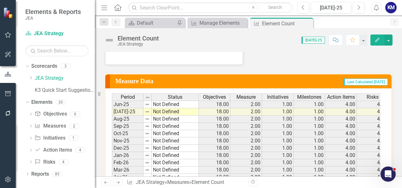 The height and width of the screenshot is (188, 402). I want to click on td: Aug-25, so click(128, 119).